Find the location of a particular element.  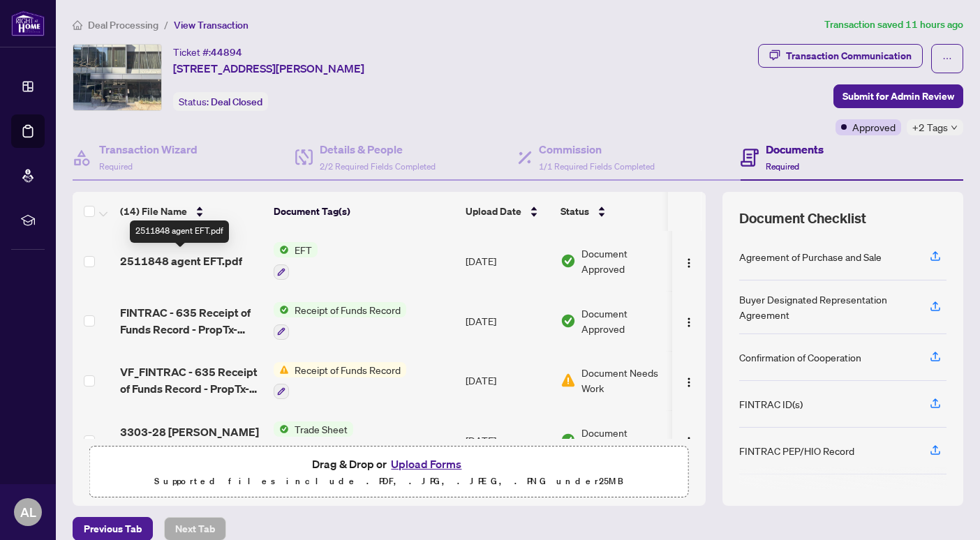

span: Drag & Drop or is located at coordinates (389, 464).